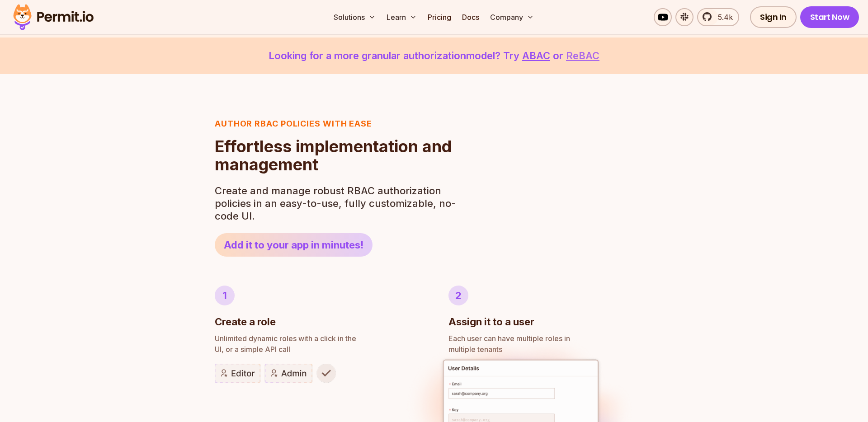 Image resolution: width=868 pixels, height=422 pixels. I want to click on img: Permit logo, so click(54, 17).